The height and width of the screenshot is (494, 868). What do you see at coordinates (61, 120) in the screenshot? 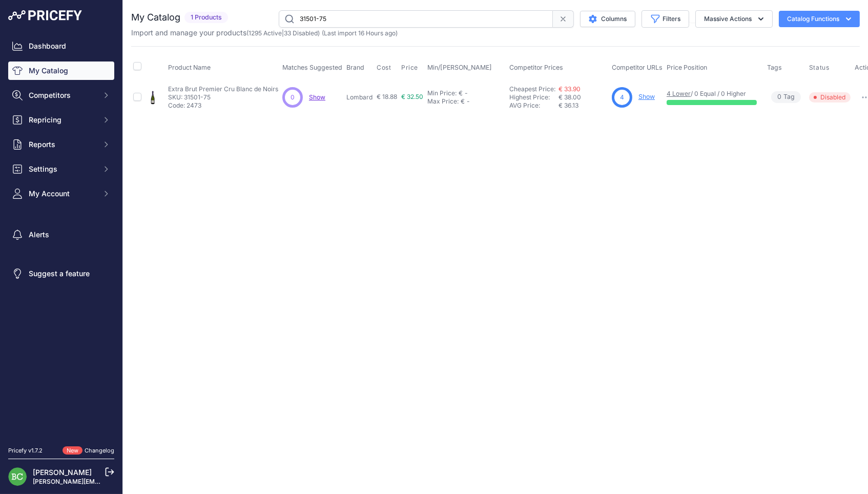
I see `button: Repricing` at bounding box center [61, 120].